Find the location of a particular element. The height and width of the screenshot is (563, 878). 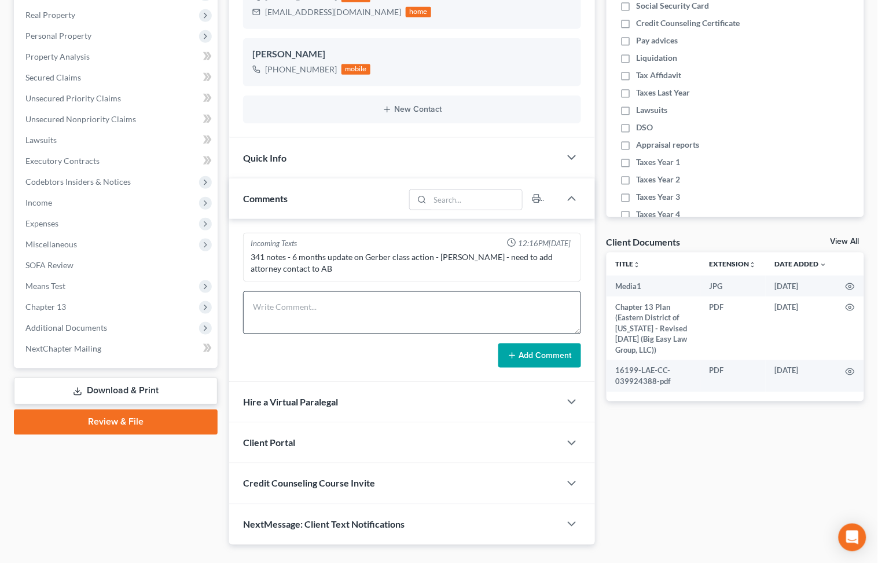

button: New Contact is located at coordinates (412, 109).